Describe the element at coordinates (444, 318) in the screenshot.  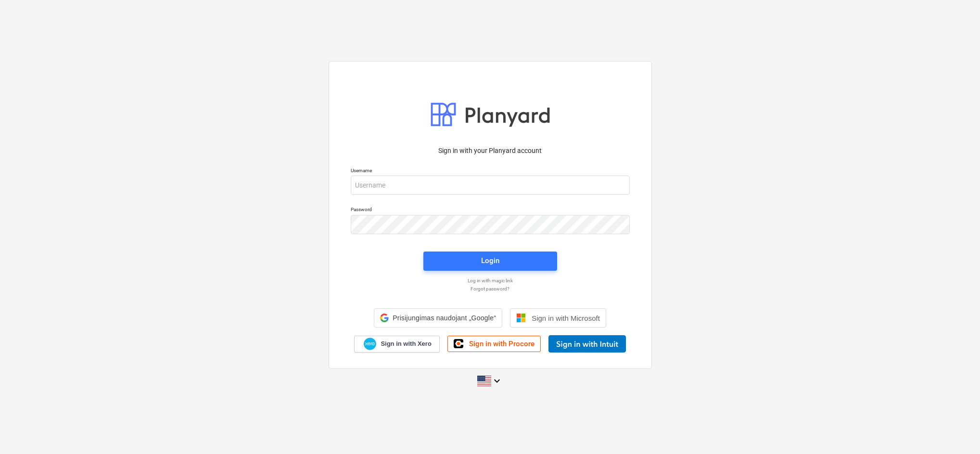
I see `span: Prisijungimas naudojant „Google“` at that location.